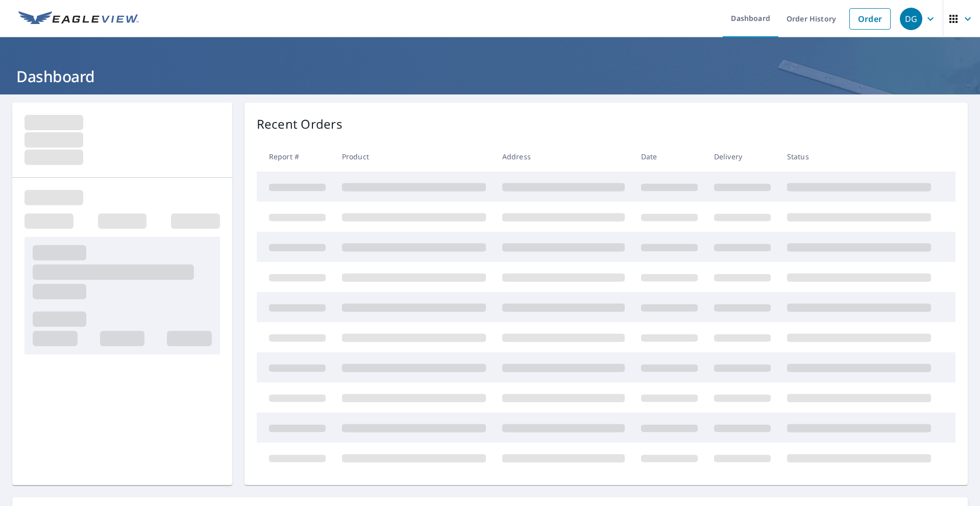 The width and height of the screenshot is (980, 506). Describe the element at coordinates (414, 156) in the screenshot. I see `th: Product` at that location.